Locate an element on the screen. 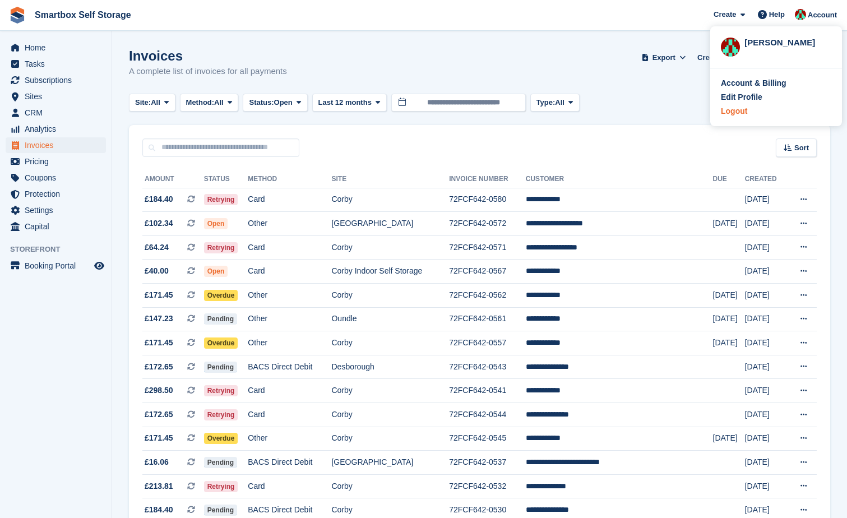 The height and width of the screenshot is (518, 847). th: Due is located at coordinates (728, 179).